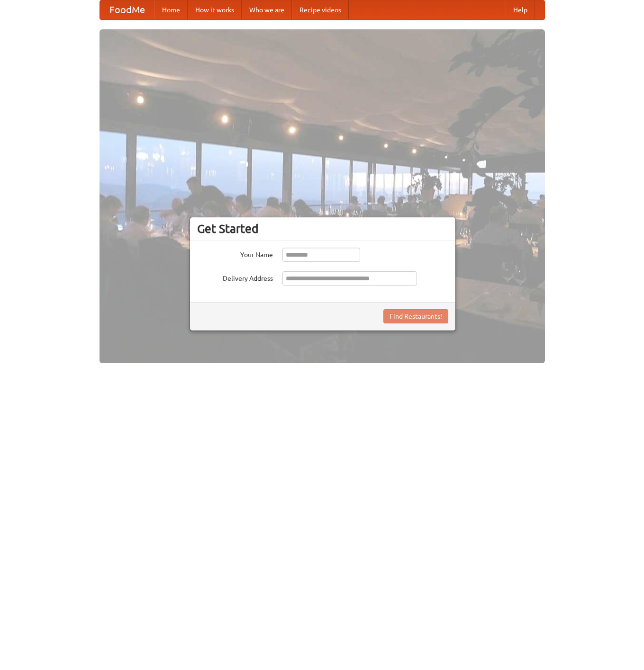 The image size is (644, 670). Describe the element at coordinates (235, 254) in the screenshot. I see `label: Your Name` at that location.